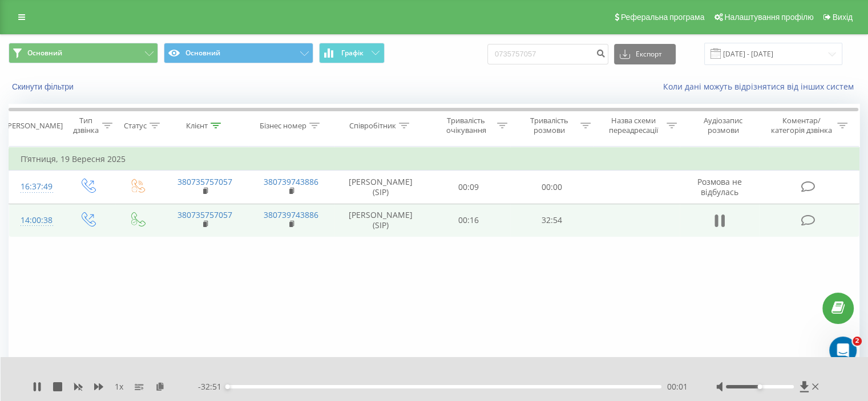 This screenshot has width=868, height=401. What do you see at coordinates (352, 53) in the screenshot?
I see `span: Графік` at bounding box center [352, 53].